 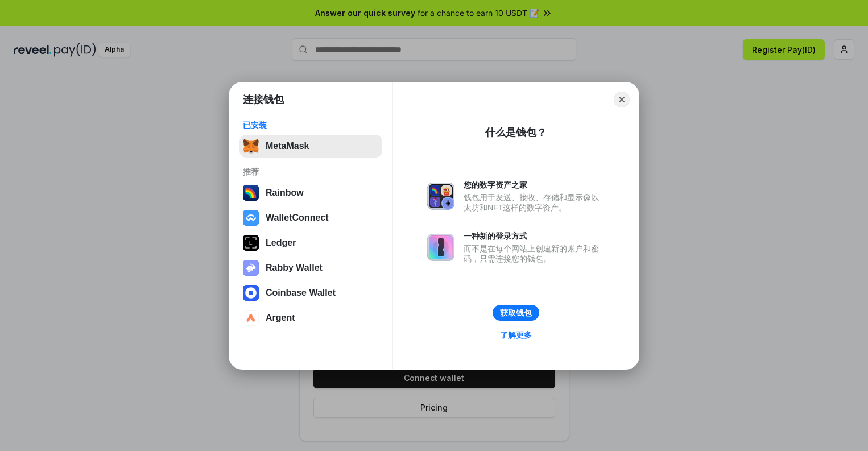 What do you see at coordinates (251, 243) in the screenshot?
I see `img: svg+xml,%3Csvg%20xmlns%3D%22http%3A%2F%2Fwww.w3.org%2F2000%2Fsvg%22%20width%3D%2228%22%20height%3...` at bounding box center [251, 243].